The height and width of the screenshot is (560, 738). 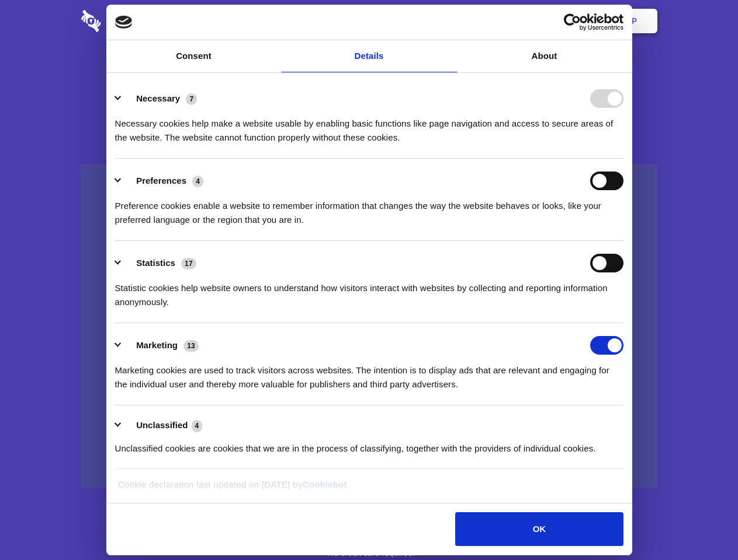 I want to click on a: Contact, so click(x=500, y=21).